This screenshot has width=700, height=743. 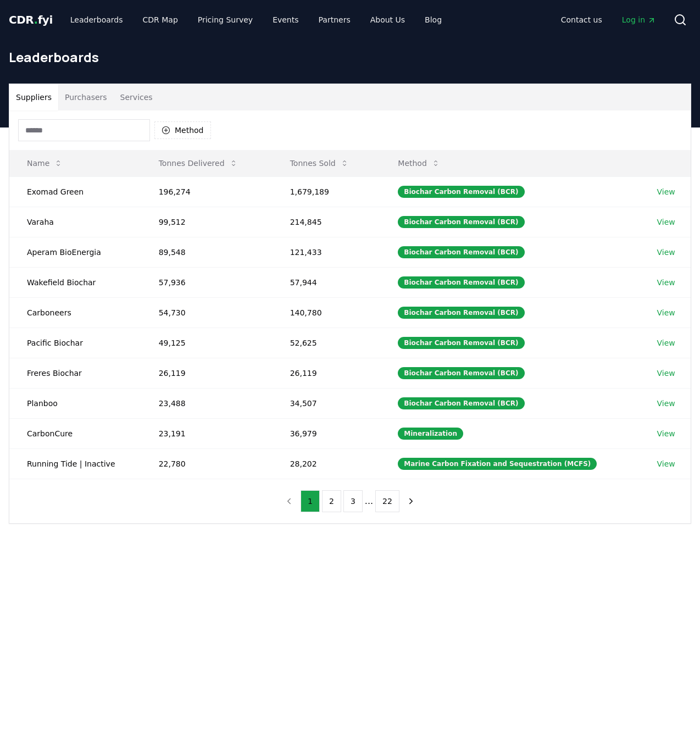 What do you see at coordinates (326, 252) in the screenshot?
I see `td: 121,433` at bounding box center [326, 252].